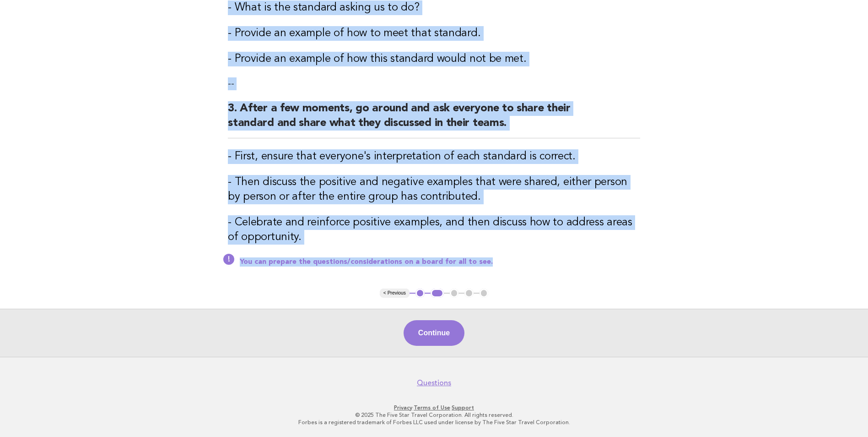 Image resolution: width=868 pixels, height=437 pixels. I want to click on p: Forbes is a registered trademark of Forbes LLC used under license by The Five Star Travel Corpora..., so click(434, 422).